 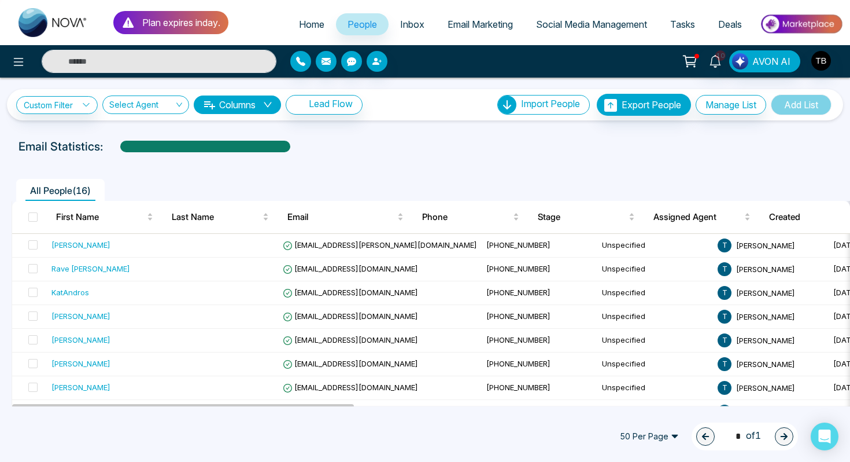 What do you see at coordinates (649, 436) in the screenshot?
I see `span: 50 Per Page` at bounding box center [649, 436].